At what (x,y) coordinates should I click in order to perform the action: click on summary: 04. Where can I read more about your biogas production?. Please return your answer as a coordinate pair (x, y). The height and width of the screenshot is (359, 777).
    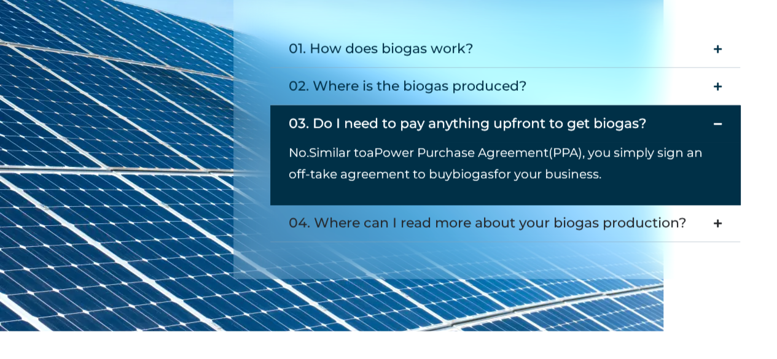
    Looking at the image, I should click on (505, 224).